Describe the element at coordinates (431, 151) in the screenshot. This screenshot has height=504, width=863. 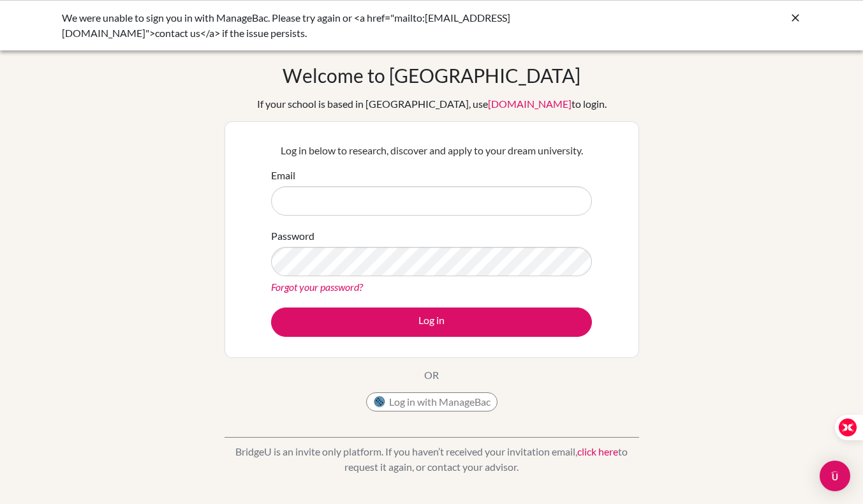
I see `p: Log in below to research, discover and apply to your dream university.` at that location.